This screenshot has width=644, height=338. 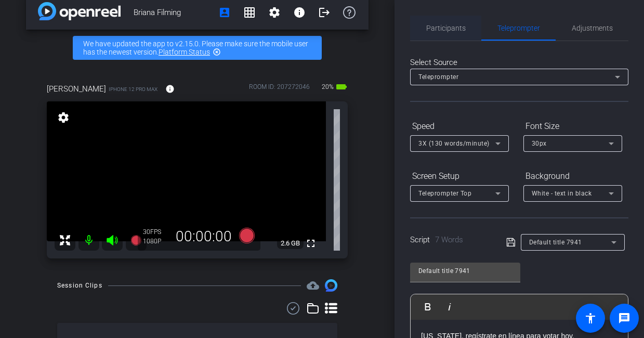 What do you see at coordinates (572, 176) in the screenshot?
I see `div: Background` at bounding box center [572, 176].